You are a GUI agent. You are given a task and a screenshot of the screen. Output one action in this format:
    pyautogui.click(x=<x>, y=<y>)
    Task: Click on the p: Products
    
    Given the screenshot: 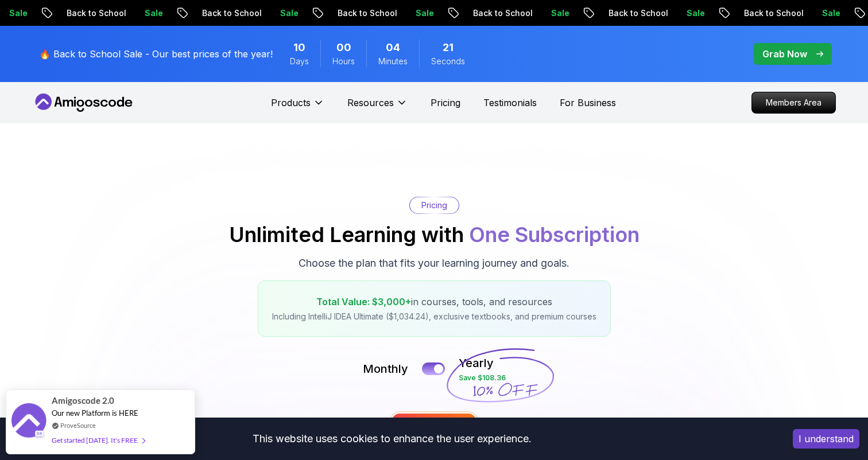 What is the action you would take?
    pyautogui.click(x=290, y=103)
    